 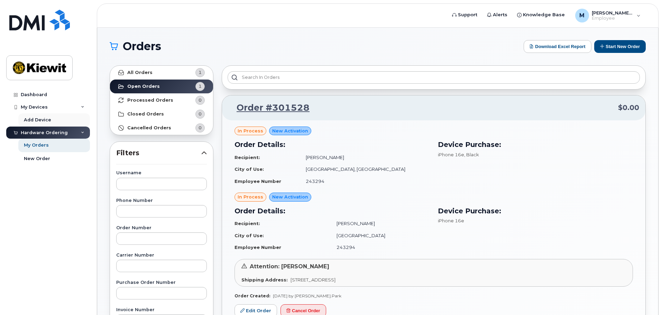 What do you see at coordinates (161, 128) in the screenshot?
I see `a: Cancelled Orders0` at bounding box center [161, 128].